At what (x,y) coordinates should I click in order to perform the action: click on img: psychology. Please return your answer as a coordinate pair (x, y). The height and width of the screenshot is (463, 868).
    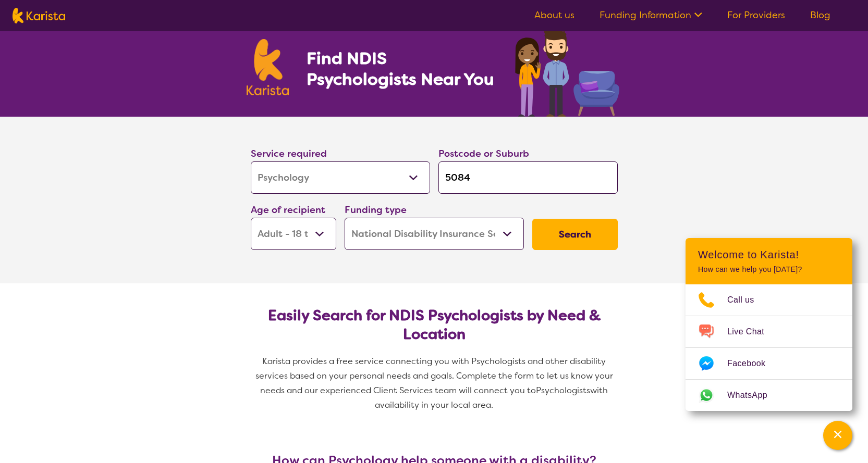
    Looking at the image, I should click on (567, 70).